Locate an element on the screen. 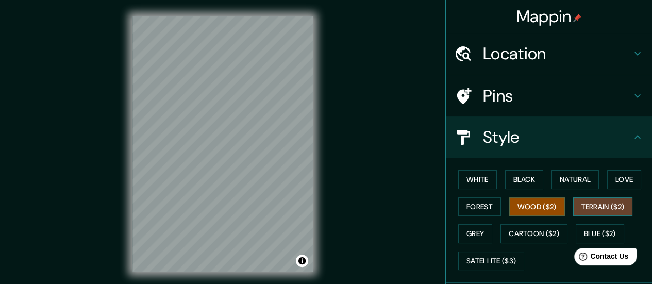  div: Pins is located at coordinates (549, 96).